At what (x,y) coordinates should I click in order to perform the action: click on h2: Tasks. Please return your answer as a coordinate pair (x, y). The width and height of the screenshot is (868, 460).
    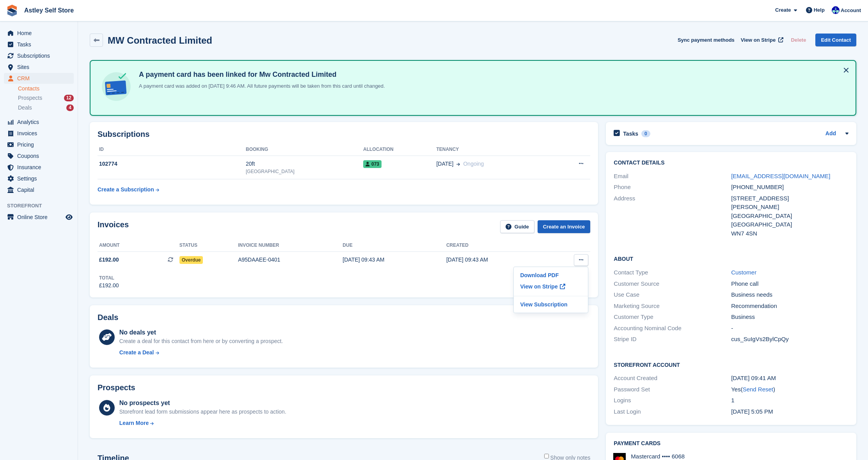
    Looking at the image, I should click on (630, 134).